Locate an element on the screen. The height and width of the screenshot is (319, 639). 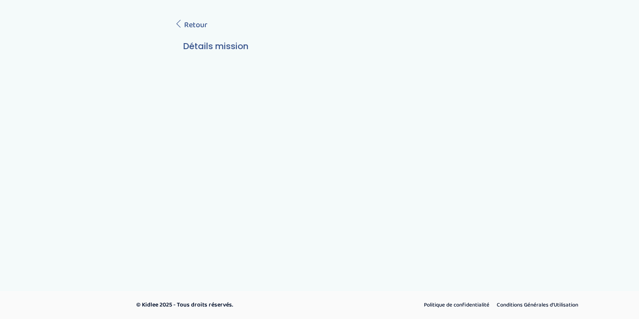
h3: Détails mission is located at coordinates (400, 46).